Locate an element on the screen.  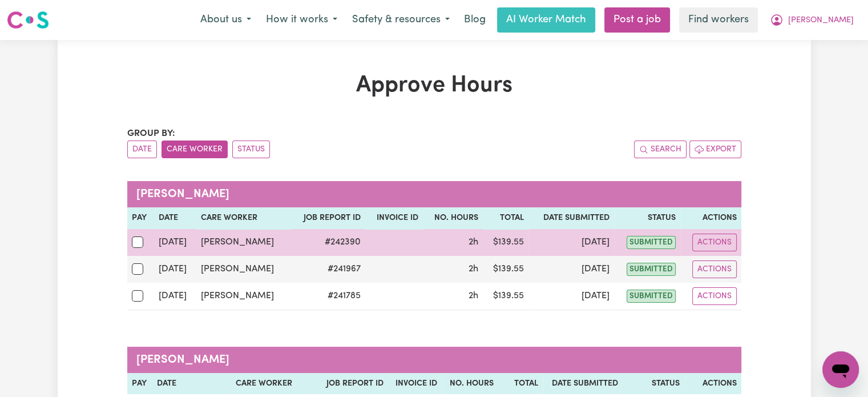
button: Search is located at coordinates (660, 149).